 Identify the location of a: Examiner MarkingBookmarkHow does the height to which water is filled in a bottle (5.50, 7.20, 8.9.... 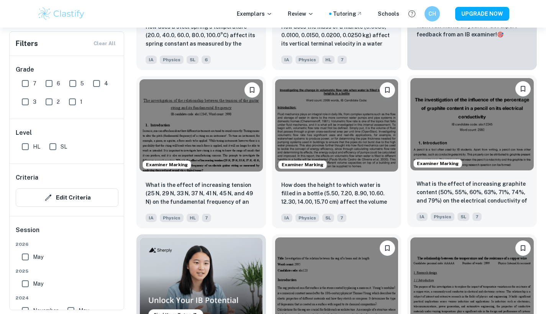
(337, 152).